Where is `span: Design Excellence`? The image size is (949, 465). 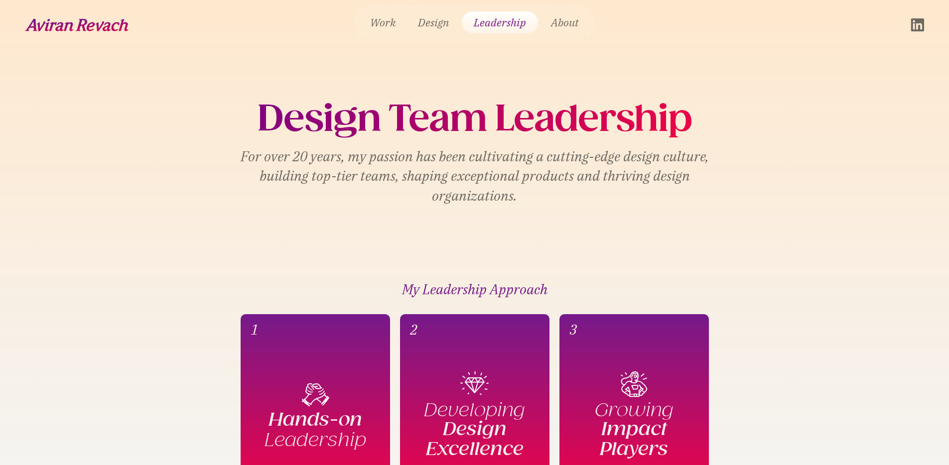 span: Design Excellence is located at coordinates (475, 439).